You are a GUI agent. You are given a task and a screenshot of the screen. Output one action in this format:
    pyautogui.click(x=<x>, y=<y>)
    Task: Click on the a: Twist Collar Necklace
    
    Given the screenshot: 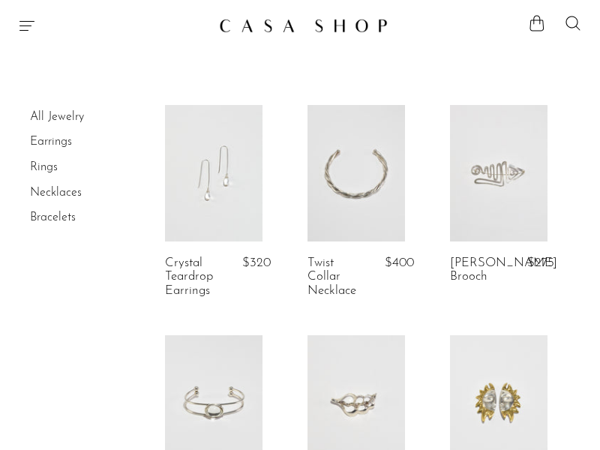 What is the action you would take?
    pyautogui.click(x=337, y=277)
    